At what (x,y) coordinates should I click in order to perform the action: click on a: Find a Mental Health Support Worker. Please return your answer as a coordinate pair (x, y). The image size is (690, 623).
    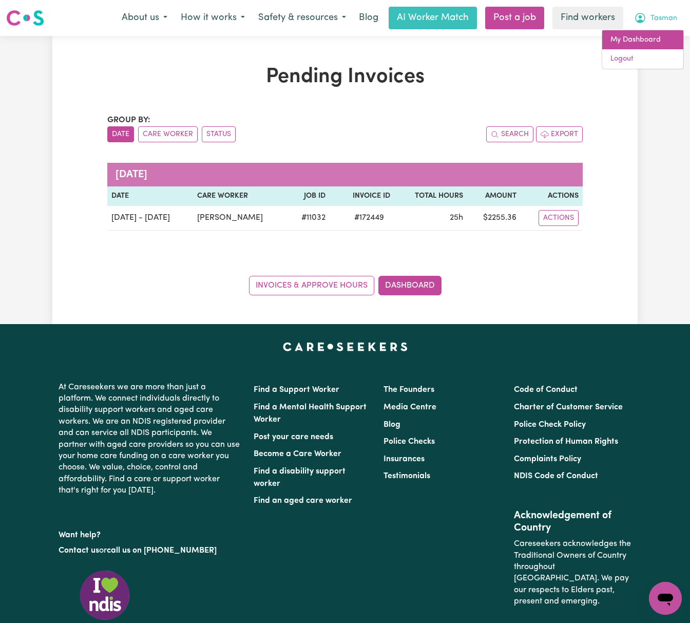
    Looking at the image, I should click on (310, 414).